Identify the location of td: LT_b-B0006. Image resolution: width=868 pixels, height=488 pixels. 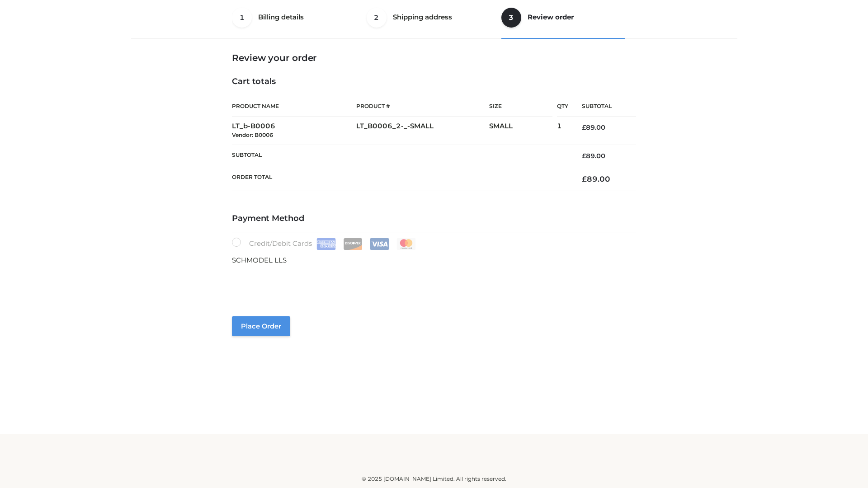
(294, 130).